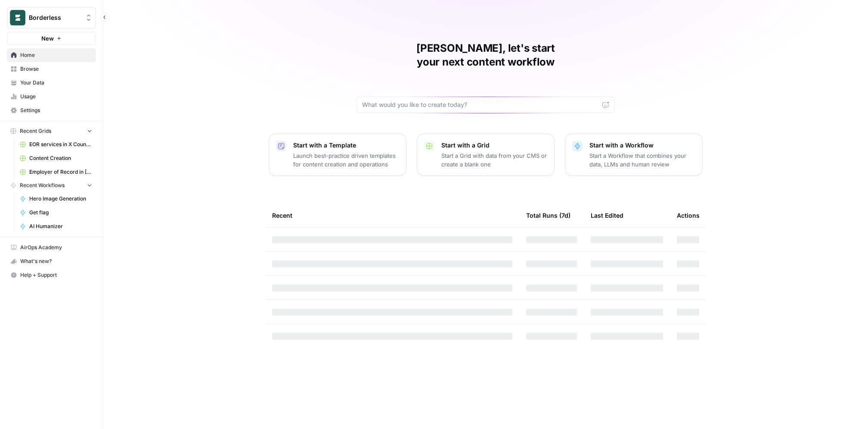  Describe the element at coordinates (56, 69) in the screenshot. I see `span: Browse` at that location.